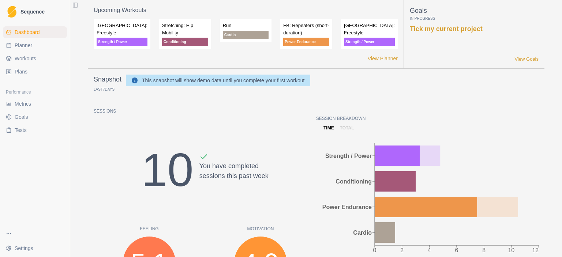 The height and width of the screenshot is (257, 562). I want to click on div: This snapshot will show demo data until you complete your first workout, so click(223, 81).